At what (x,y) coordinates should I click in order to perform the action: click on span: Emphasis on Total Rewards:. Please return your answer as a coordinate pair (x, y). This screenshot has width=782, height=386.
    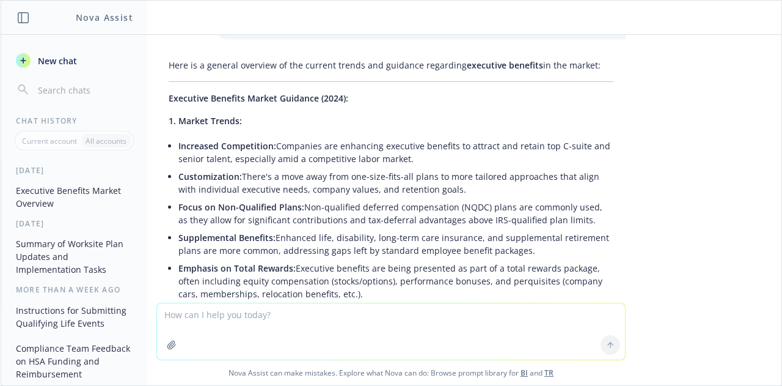
    Looking at the image, I should click on (237, 268).